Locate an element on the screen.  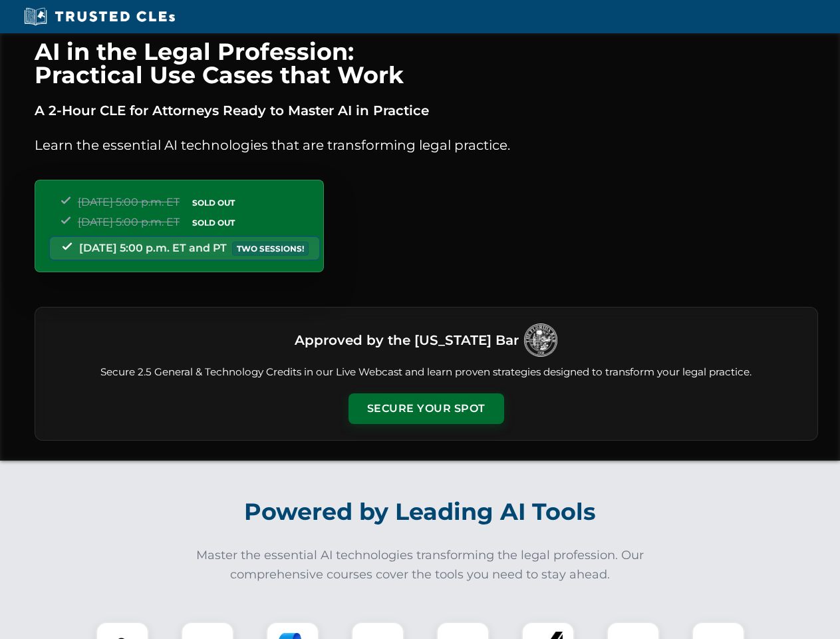
img: Logo is located at coordinates (541, 340).